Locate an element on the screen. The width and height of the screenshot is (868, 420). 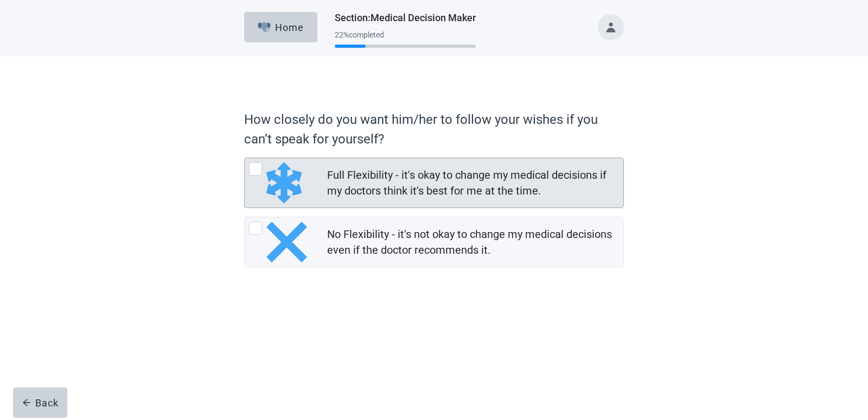
div: Home is located at coordinates (281, 27).